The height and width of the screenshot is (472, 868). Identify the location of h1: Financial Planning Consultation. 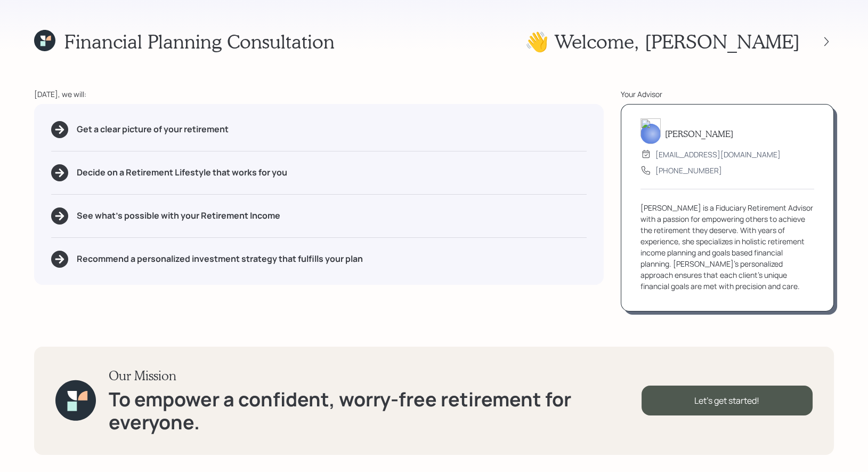
(199, 41).